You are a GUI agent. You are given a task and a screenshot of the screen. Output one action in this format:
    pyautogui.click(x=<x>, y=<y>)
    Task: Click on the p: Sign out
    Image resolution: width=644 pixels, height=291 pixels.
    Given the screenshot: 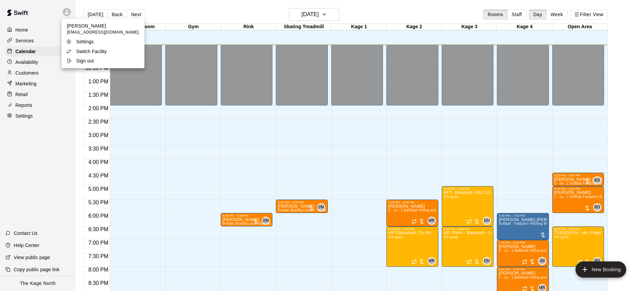 What is the action you would take?
    pyautogui.click(x=85, y=61)
    